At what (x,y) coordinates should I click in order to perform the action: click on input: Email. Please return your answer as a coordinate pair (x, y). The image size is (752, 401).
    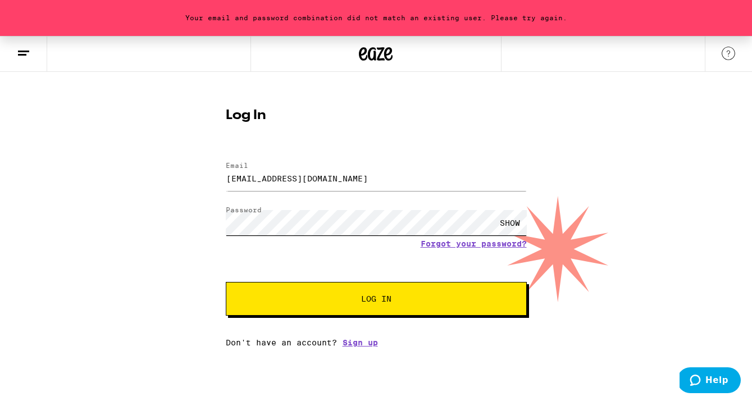
    Looking at the image, I should click on (376, 178).